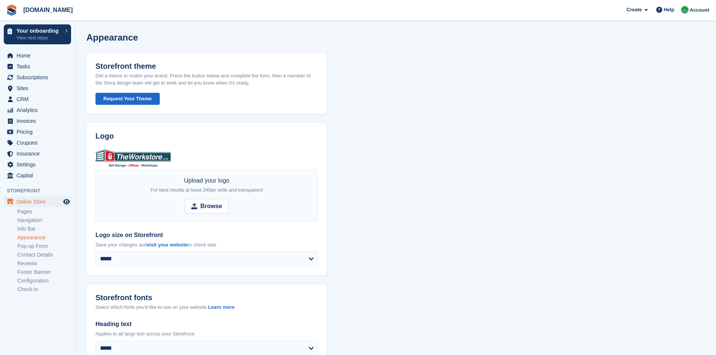 The width and height of the screenshot is (716, 355). I want to click on img: TWS%20-%20LOGO-1000.png, so click(133, 158).